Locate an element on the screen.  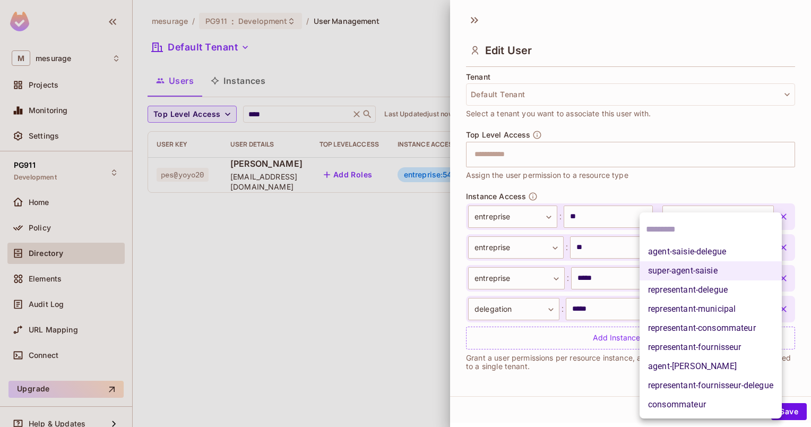
li: super-agent-saisie is located at coordinates (711, 271).